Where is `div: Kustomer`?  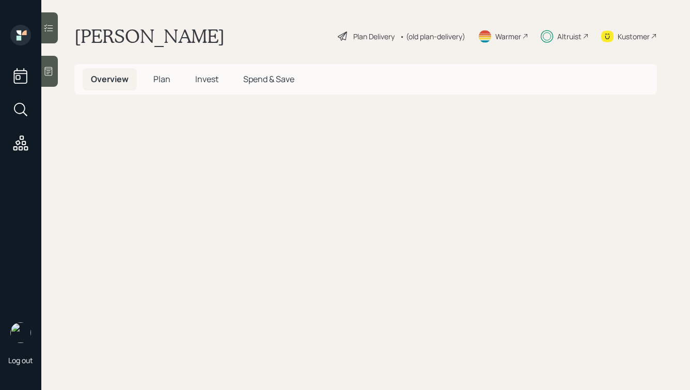 div: Kustomer is located at coordinates (633, 36).